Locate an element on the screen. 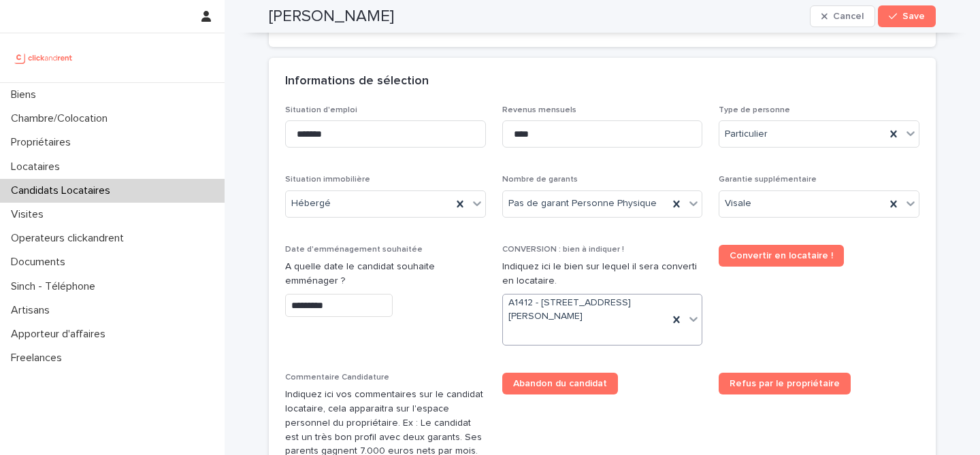 The image size is (980, 455). p: Candidats Locataires is located at coordinates (63, 190).